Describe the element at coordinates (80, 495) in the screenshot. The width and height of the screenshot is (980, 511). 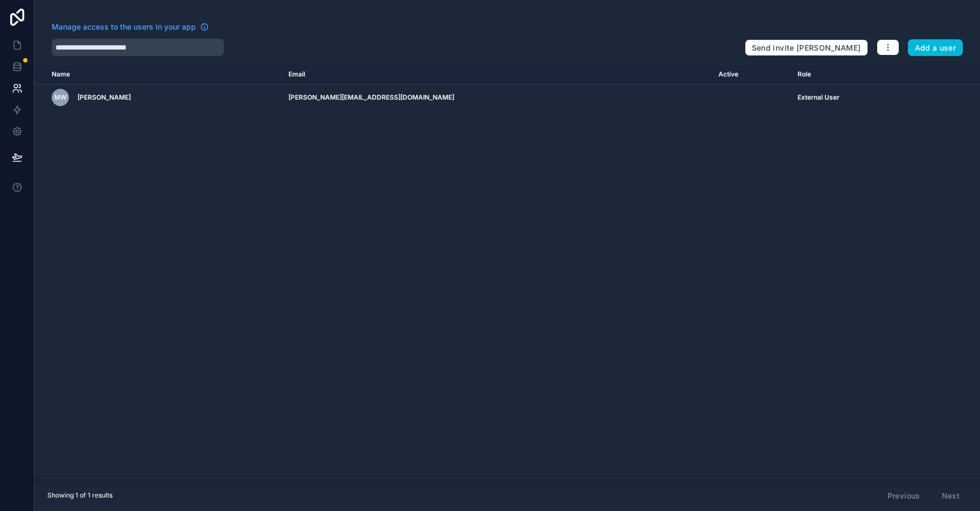
I see `span: Showing 1 of 1 results` at that location.